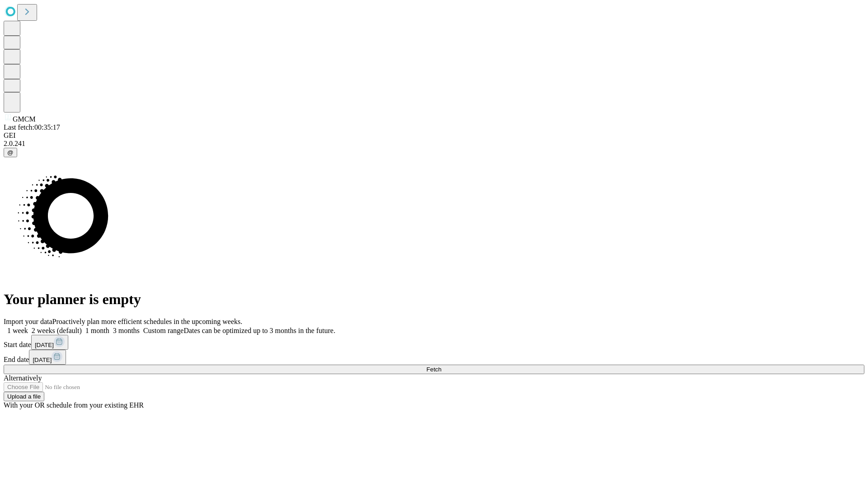 The image size is (868, 488). I want to click on span: Import your data, so click(28, 322).